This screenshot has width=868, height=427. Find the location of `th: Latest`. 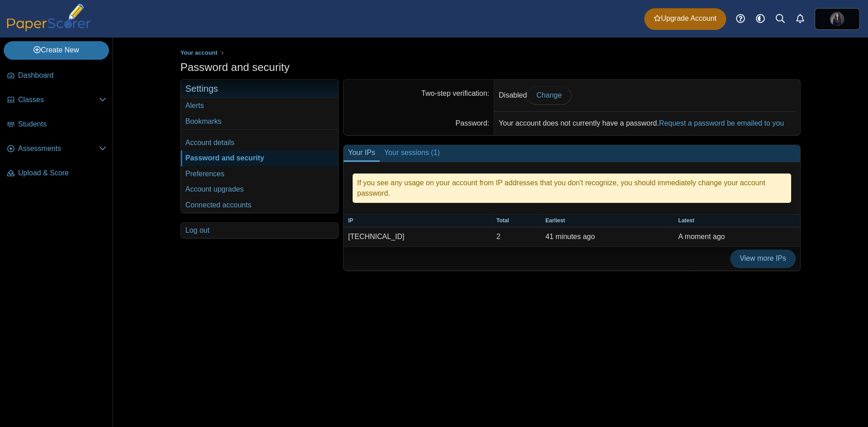

th: Latest is located at coordinates (737, 221).